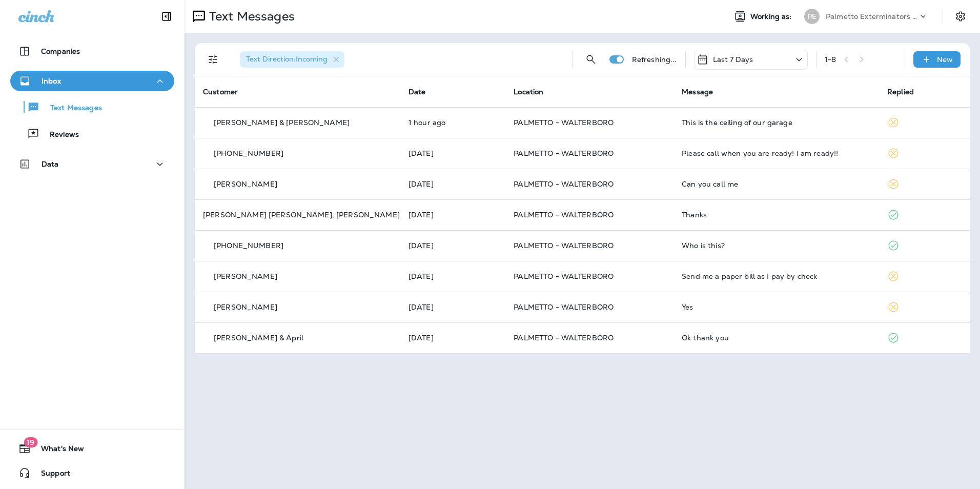 The image size is (980, 489). I want to click on div: PE, so click(811, 17).